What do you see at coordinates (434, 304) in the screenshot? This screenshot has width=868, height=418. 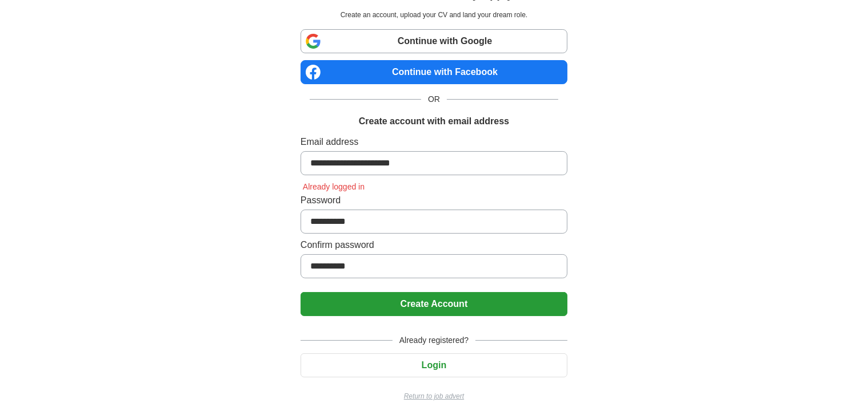 I see `button: Create Account` at bounding box center [434, 304].